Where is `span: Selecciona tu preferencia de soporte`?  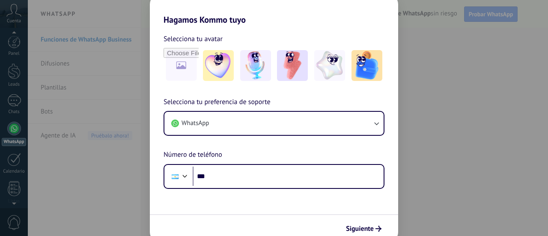
span: Selecciona tu preferencia de soporte is located at coordinates (217, 102).